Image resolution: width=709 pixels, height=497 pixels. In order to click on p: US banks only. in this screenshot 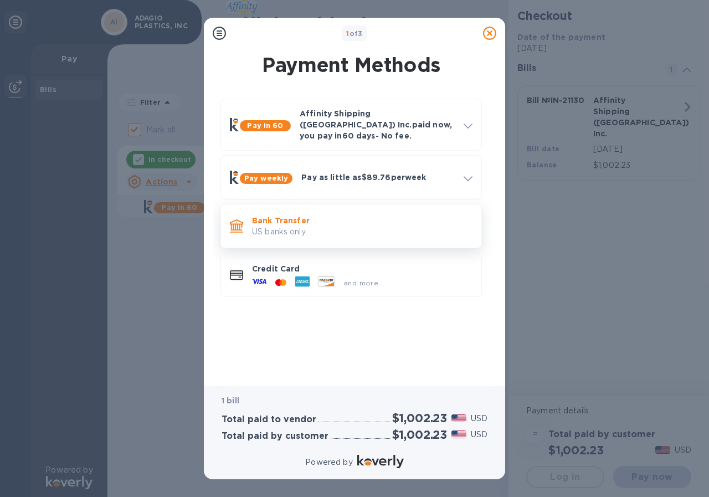, I will do `click(362, 232)`.